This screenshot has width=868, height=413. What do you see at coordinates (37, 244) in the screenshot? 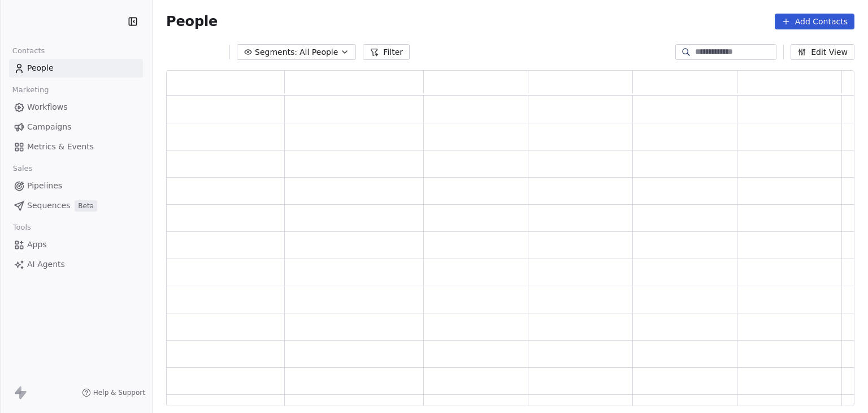
I see `span: Apps` at bounding box center [37, 244].